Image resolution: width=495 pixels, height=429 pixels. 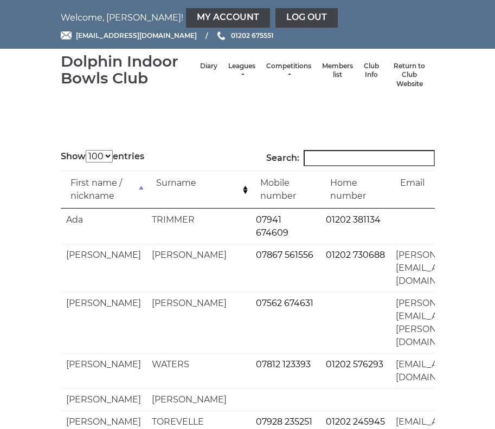 I want to click on a: Return to Club Website, so click(x=409, y=75).